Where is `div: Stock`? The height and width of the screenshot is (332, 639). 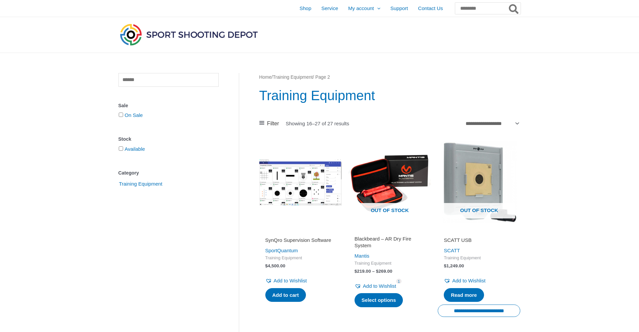
div: Stock is located at coordinates (168, 139).